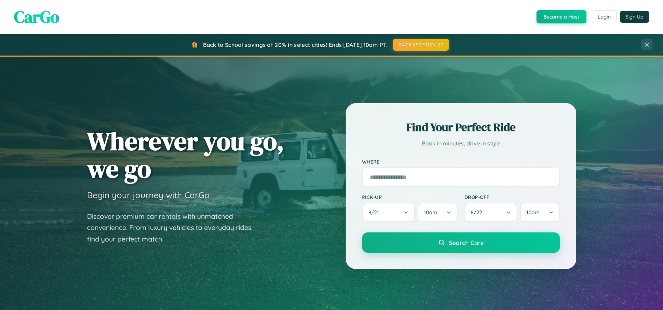  What do you see at coordinates (461, 143) in the screenshot?
I see `p: Book in minutes, drive in style` at bounding box center [461, 143].